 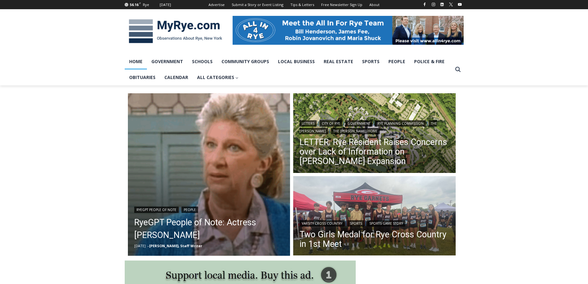 I want to click on div: Rye, so click(x=146, y=5).